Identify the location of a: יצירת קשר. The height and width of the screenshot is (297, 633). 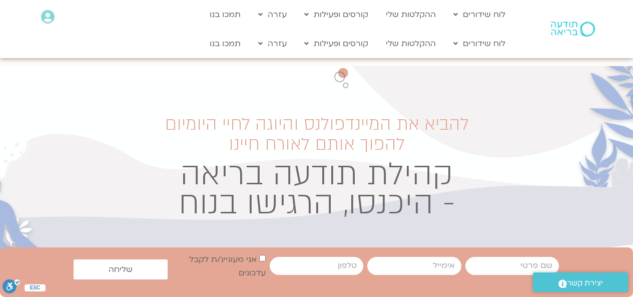
(581, 282).